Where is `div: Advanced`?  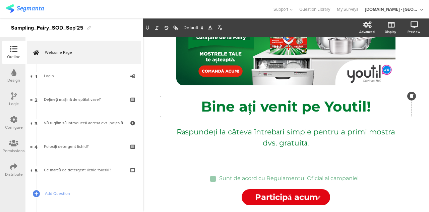
div: Advanced is located at coordinates (367, 32).